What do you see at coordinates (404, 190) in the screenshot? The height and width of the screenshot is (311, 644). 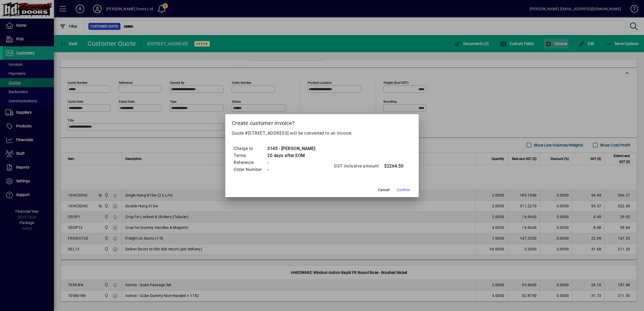 I see `span: Confirm` at bounding box center [404, 190].